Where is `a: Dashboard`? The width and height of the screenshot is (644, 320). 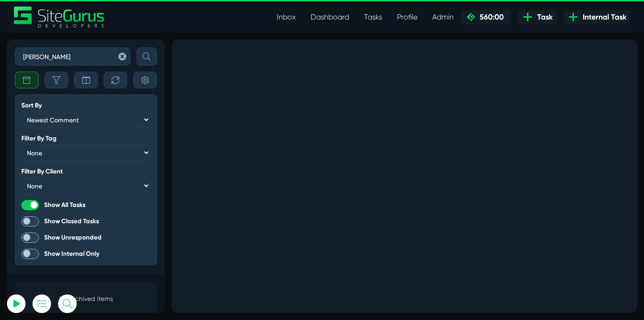
a: Dashboard is located at coordinates (330, 17).